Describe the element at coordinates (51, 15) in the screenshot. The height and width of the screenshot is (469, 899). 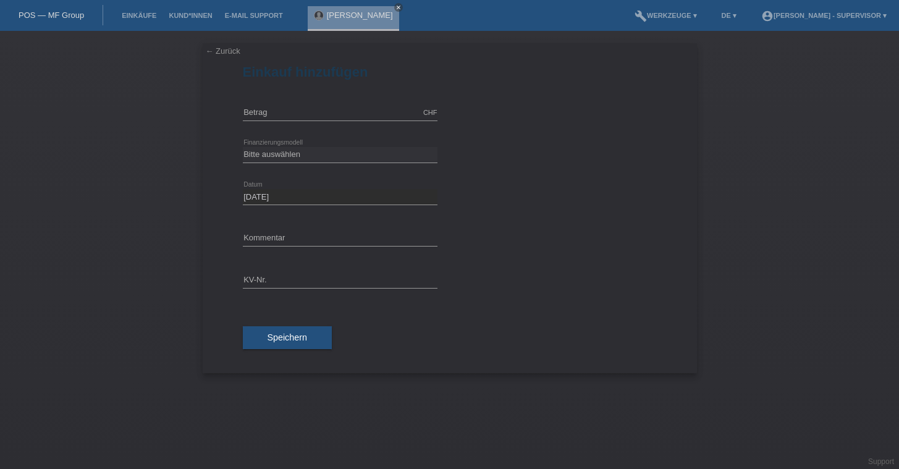
I see `a: POS — MF Group` at that location.